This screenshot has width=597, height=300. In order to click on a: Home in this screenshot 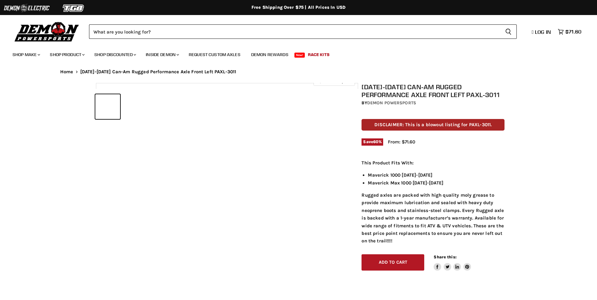, I will do `click(67, 72)`.